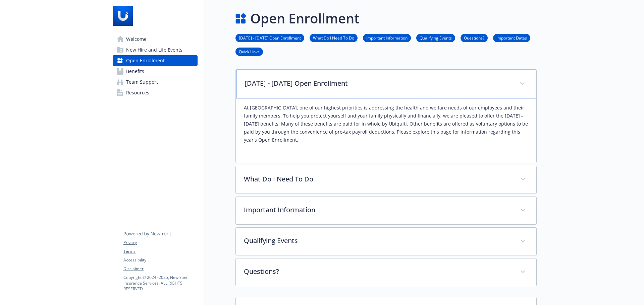 This screenshot has height=305, width=644. Describe the element at coordinates (386, 272) in the screenshot. I see `div: Questions?` at that location.